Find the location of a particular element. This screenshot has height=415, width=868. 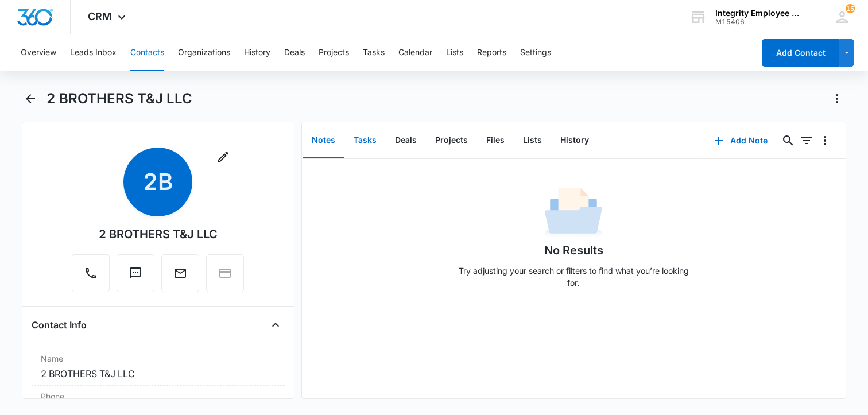

h4: Contact Info is located at coordinates (59, 325).